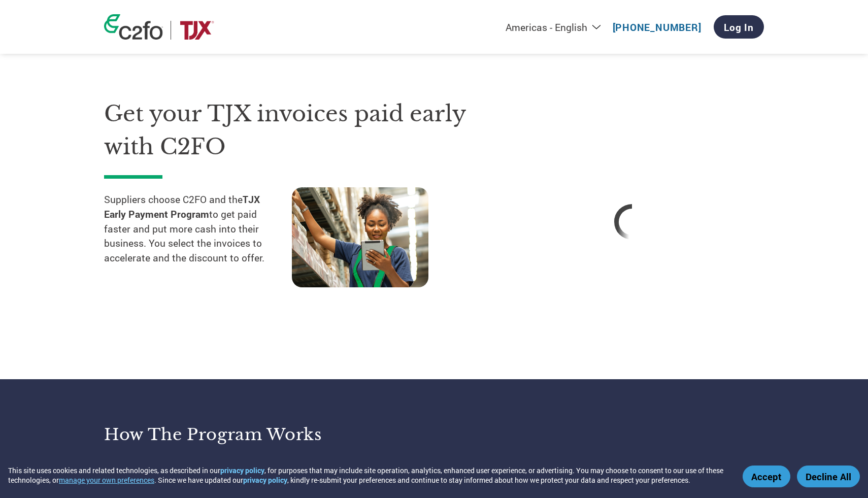 The width and height of the screenshot is (868, 498). I want to click on button: manage your own preferences, so click(107, 480).